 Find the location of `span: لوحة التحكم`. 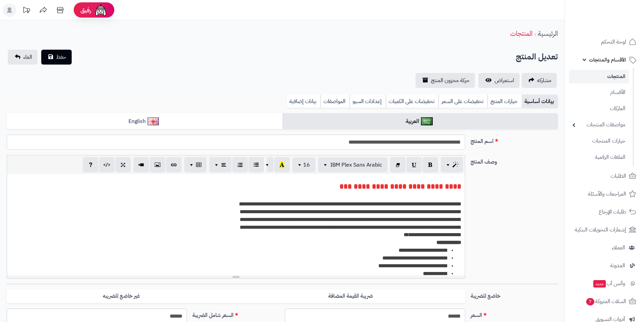

span: لوحة التحكم is located at coordinates (613, 42).